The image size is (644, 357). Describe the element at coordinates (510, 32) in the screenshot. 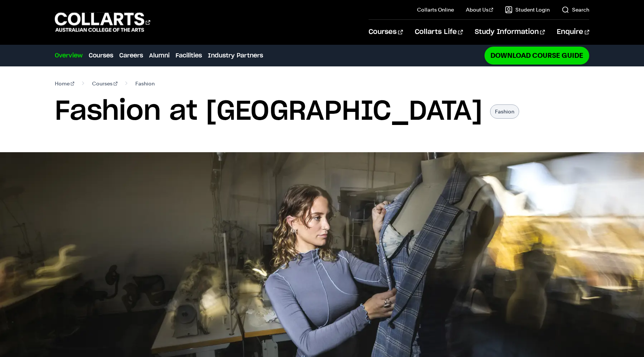

I see `a: Study Information` at that location.